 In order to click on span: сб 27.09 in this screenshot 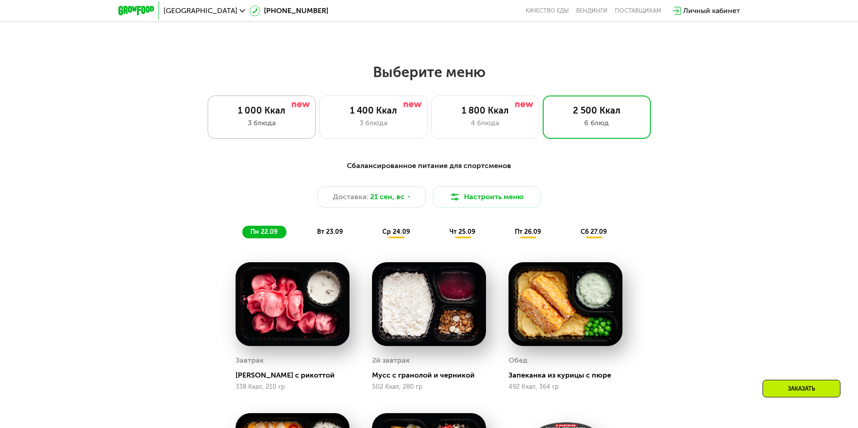, I will do `click(594, 232)`.